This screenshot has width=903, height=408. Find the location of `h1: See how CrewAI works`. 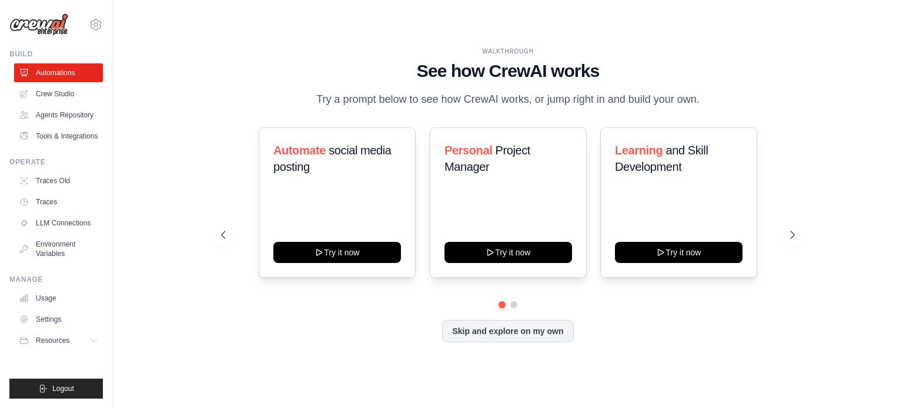

h1: See how CrewAI works is located at coordinates (508, 71).